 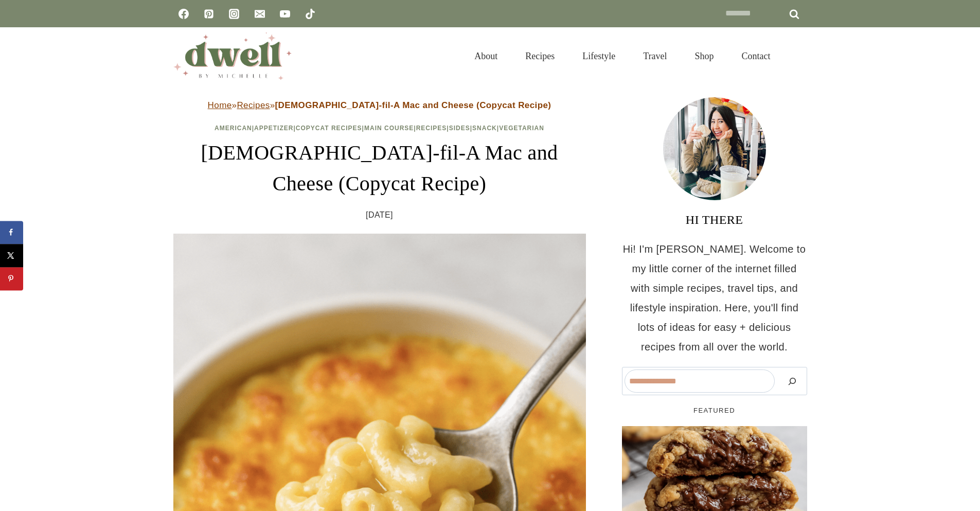 I want to click on a: Shop, so click(x=704, y=56).